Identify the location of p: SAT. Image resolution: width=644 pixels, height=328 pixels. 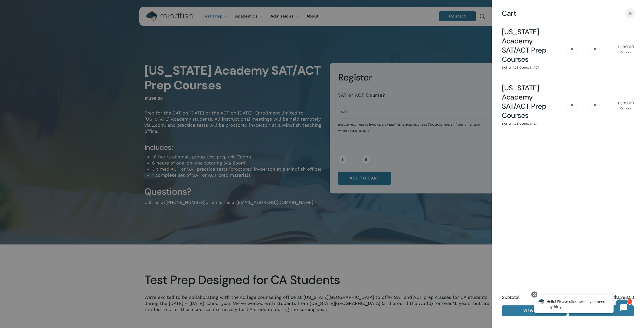
(536, 124).